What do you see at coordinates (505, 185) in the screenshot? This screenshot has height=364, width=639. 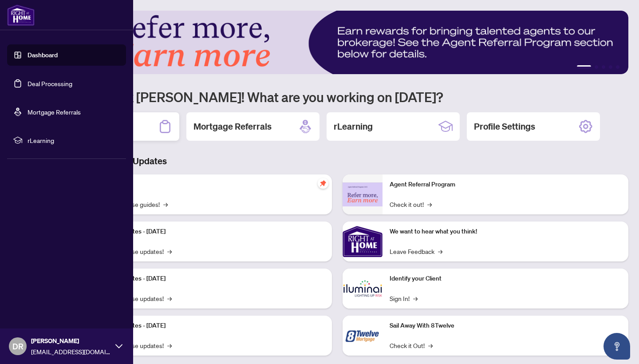 I see `p: Agent Referral Program` at bounding box center [505, 185].